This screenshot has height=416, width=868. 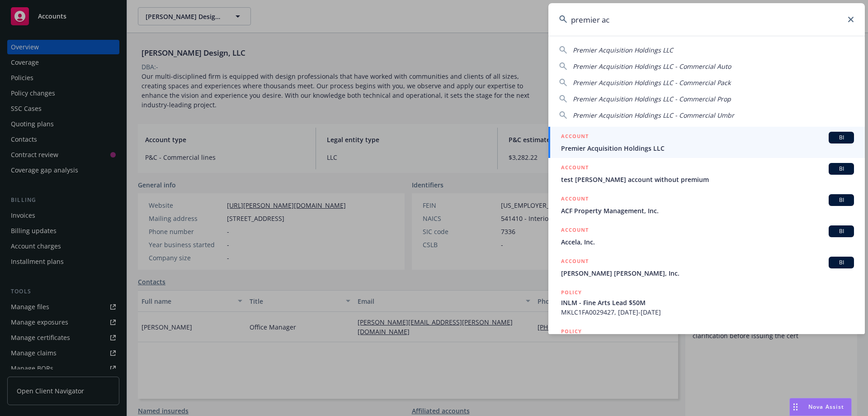 I want to click on a: ACCOUNTBIAccela, Inc., so click(x=707, y=236).